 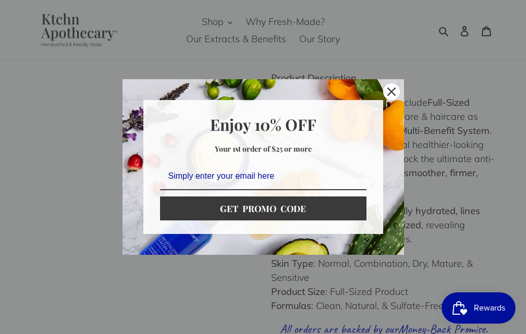 I want to click on input: Email field, so click(x=263, y=176).